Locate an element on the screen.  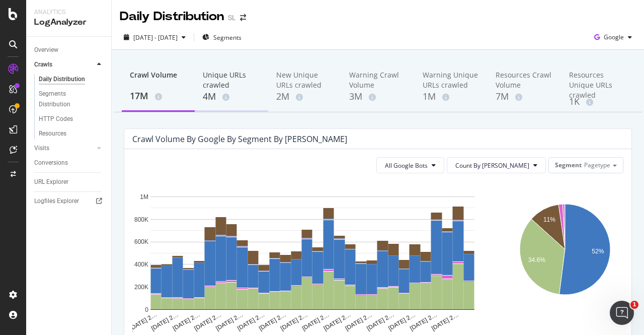
div: Resources Unique URLs crawled is located at coordinates (597, 83).